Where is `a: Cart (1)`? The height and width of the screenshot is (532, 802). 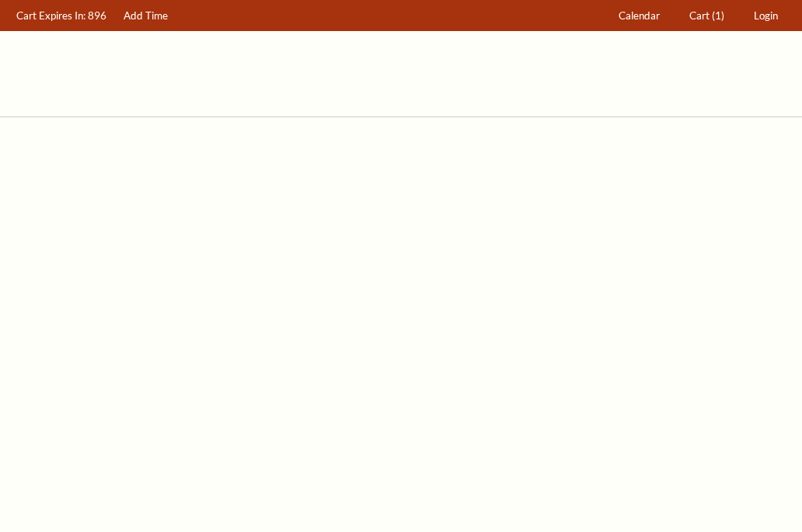 a: Cart (1) is located at coordinates (707, 16).